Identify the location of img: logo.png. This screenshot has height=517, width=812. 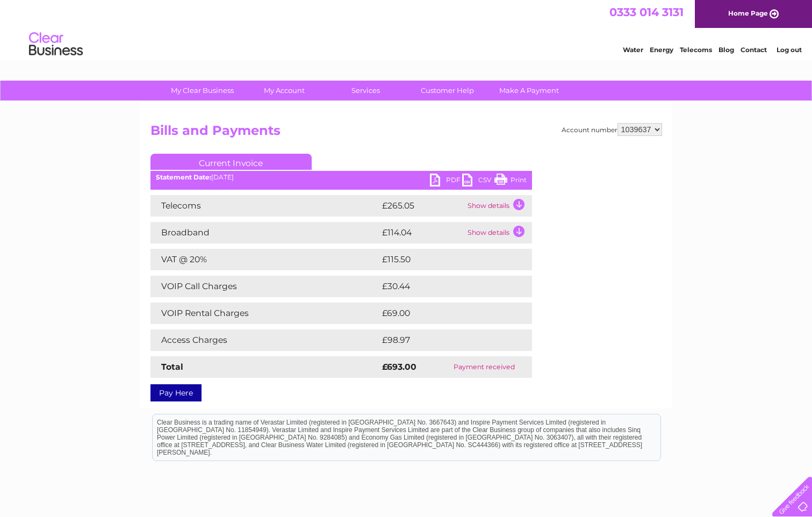
(56, 44).